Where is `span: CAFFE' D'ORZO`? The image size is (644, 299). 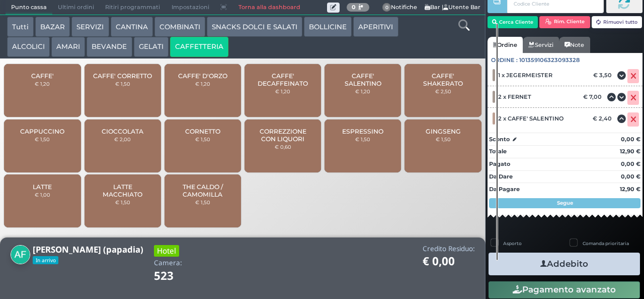 span: CAFFE' D'ORZO is located at coordinates (203, 76).